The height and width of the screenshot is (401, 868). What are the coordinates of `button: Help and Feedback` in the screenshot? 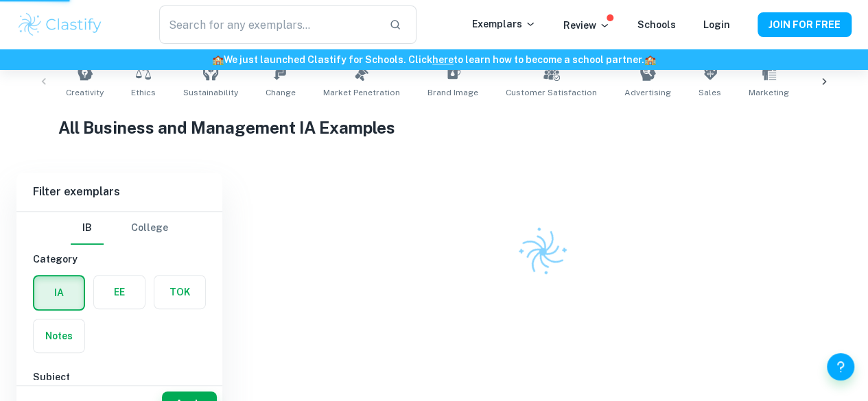 It's located at (841, 367).